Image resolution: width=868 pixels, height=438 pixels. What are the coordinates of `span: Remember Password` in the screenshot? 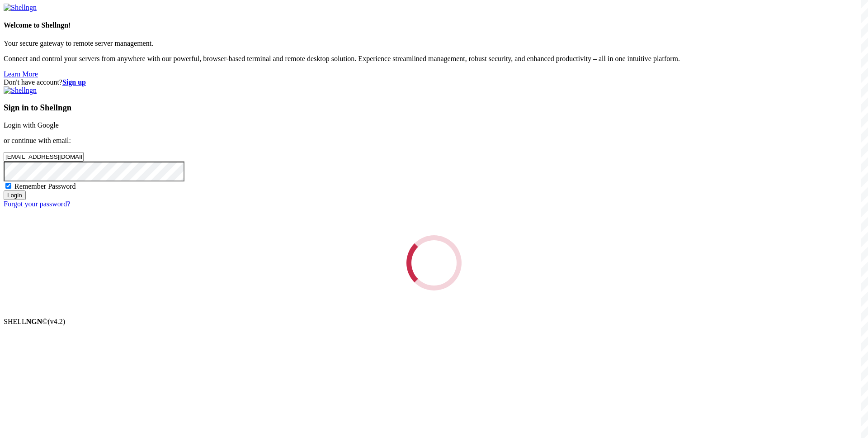 It's located at (45, 186).